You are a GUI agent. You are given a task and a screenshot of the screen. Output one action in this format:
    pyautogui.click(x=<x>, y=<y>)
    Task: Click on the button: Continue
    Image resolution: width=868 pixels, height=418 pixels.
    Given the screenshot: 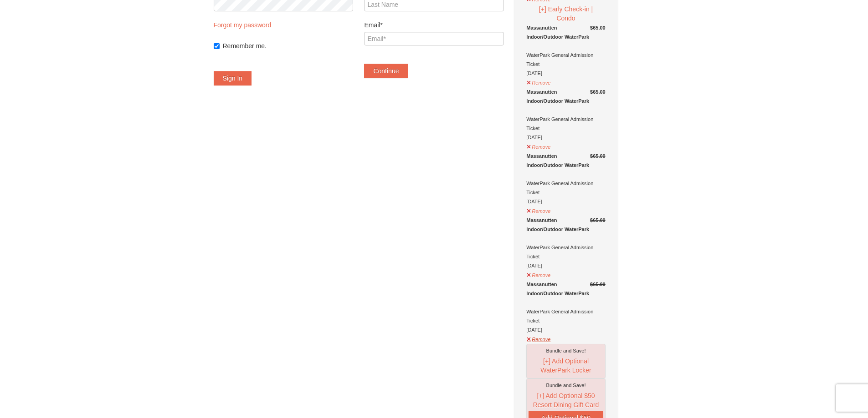 What is the action you would take?
    pyautogui.click(x=386, y=71)
    